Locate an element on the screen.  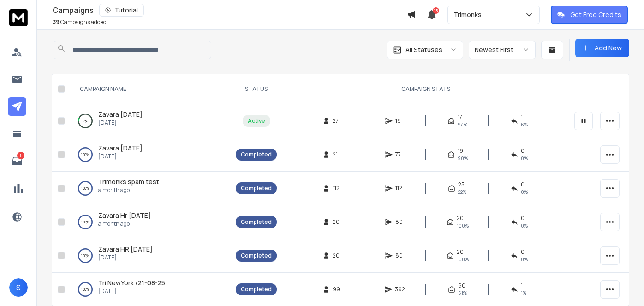
a: Trimonks spam test is located at coordinates (129, 182).